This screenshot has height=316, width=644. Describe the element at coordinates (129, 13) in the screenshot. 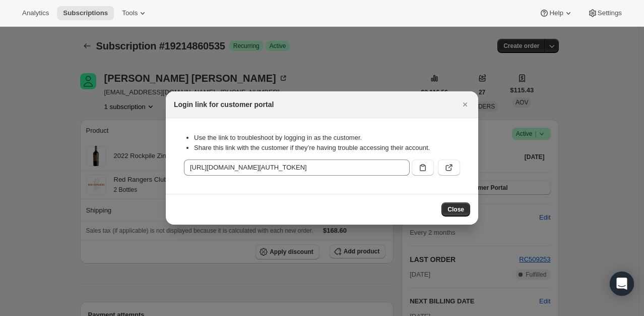

I see `span: Tools` at that location.